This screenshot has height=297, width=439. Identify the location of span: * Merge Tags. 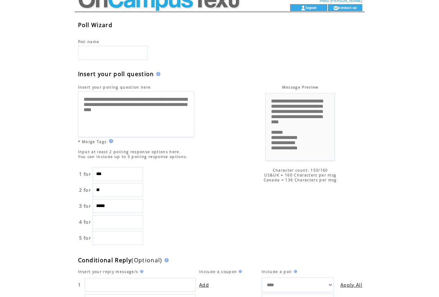
(92, 142).